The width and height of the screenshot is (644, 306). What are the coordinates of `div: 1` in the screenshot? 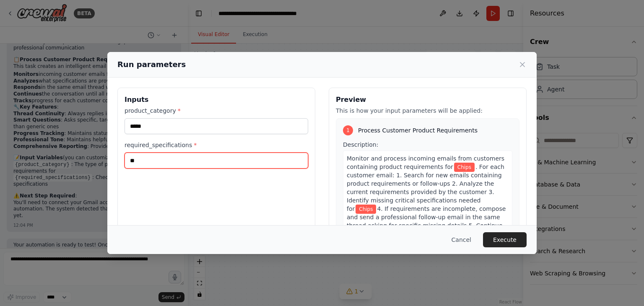 It's located at (348, 130).